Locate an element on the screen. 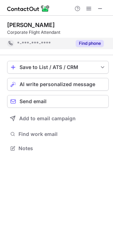 This screenshot has width=113, height=227. span: Find work email is located at coordinates (62, 134).